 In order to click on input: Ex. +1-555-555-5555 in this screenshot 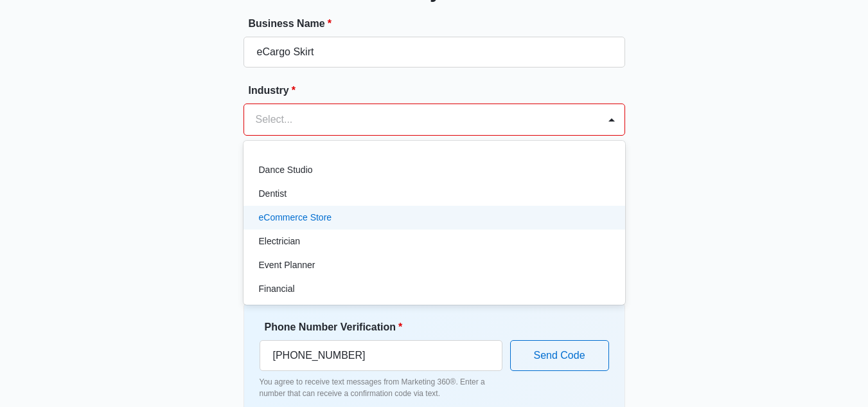, I will do `click(381, 355)`.